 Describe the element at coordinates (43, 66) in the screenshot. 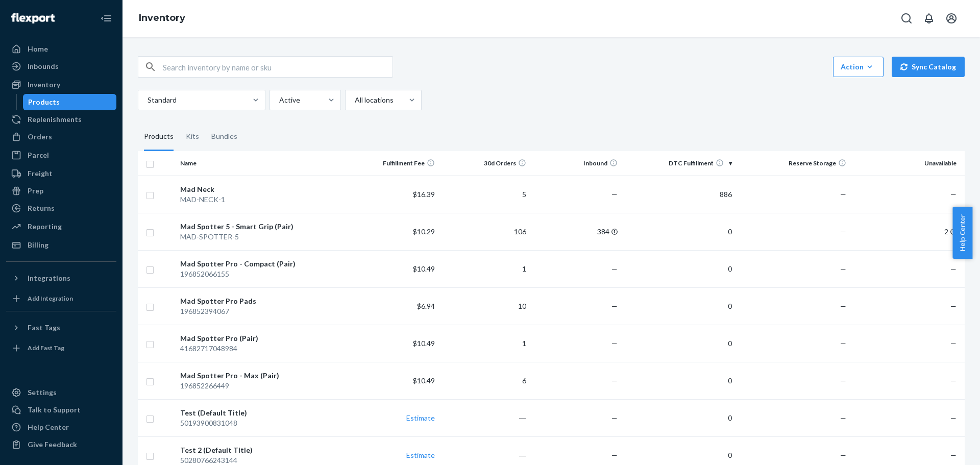

I see `div: Inbounds` at that location.